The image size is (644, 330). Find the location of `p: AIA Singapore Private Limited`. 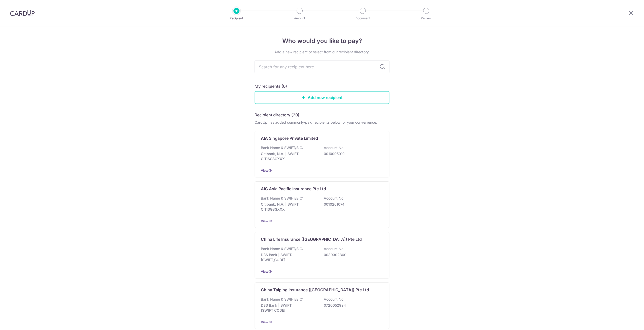

p: AIA Singapore Private Limited is located at coordinates (289, 138).